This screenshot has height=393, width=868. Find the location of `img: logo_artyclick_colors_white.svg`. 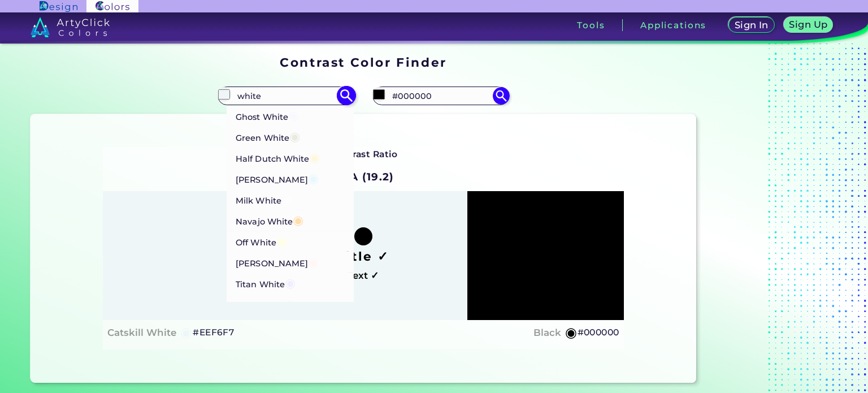

img: logo_artyclick_colors_white.svg is located at coordinates (70, 27).